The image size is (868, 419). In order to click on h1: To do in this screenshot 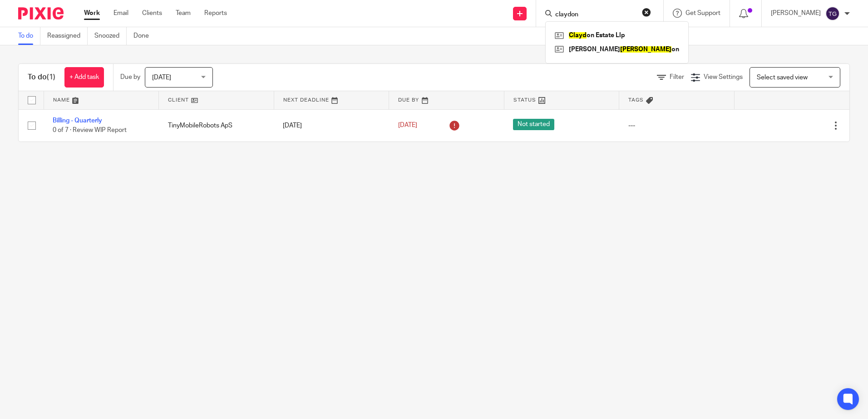, I will do `click(41, 77)`.